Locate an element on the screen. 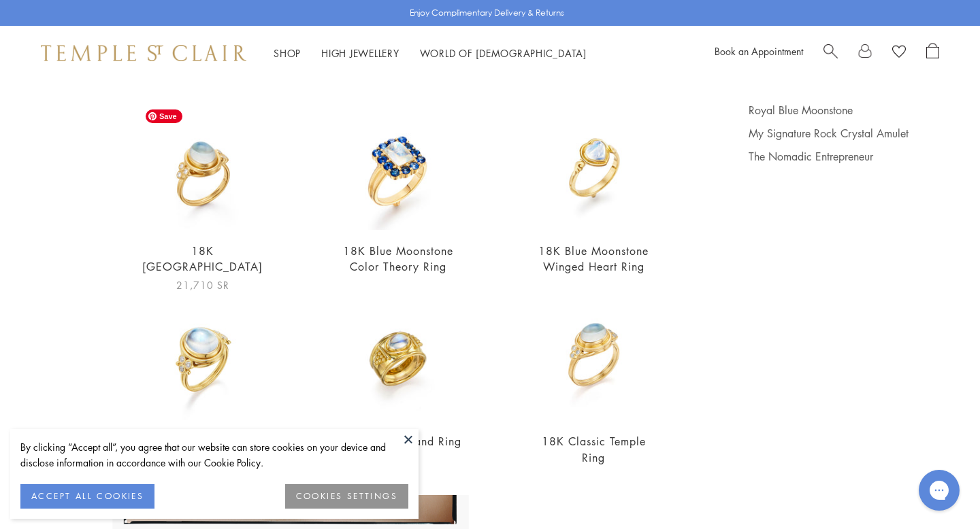  p: Enjoy Complimentary Delivery & Returns is located at coordinates (487, 13).